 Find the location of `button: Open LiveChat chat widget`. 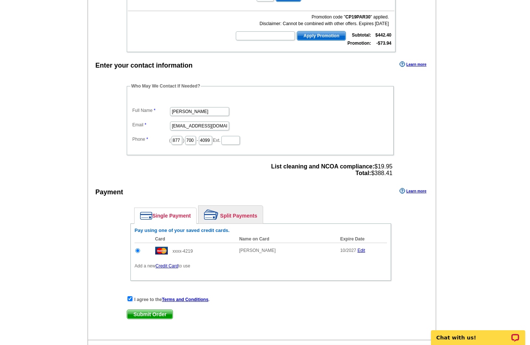

button: Open LiveChat chat widget is located at coordinates (89, 16).